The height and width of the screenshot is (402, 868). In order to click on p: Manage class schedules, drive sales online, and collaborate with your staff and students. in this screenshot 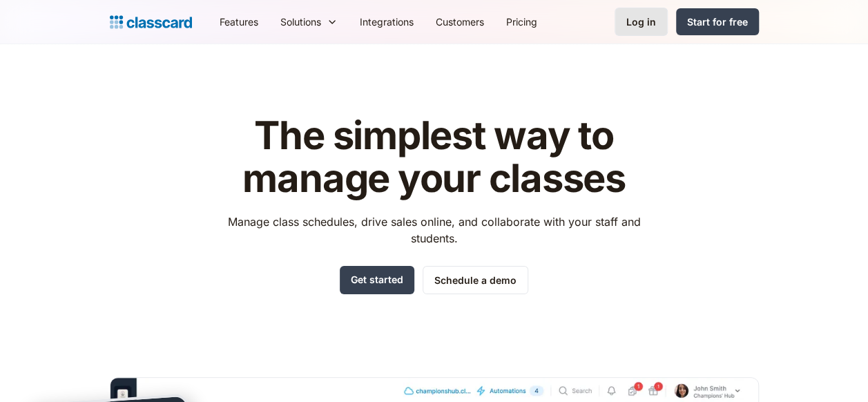, I will do `click(434, 230)`.